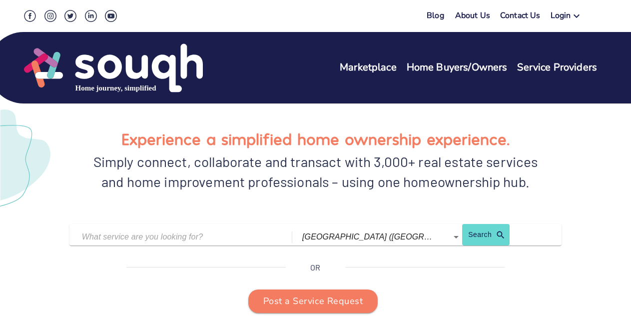 Image resolution: width=631 pixels, height=328 pixels. I want to click on a: Marketplace, so click(368, 67).